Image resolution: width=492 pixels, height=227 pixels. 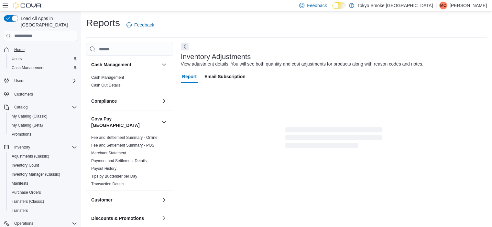 What do you see at coordinates (28, 202) in the screenshot?
I see `a: Transfers (Classic)` at bounding box center [28, 202].